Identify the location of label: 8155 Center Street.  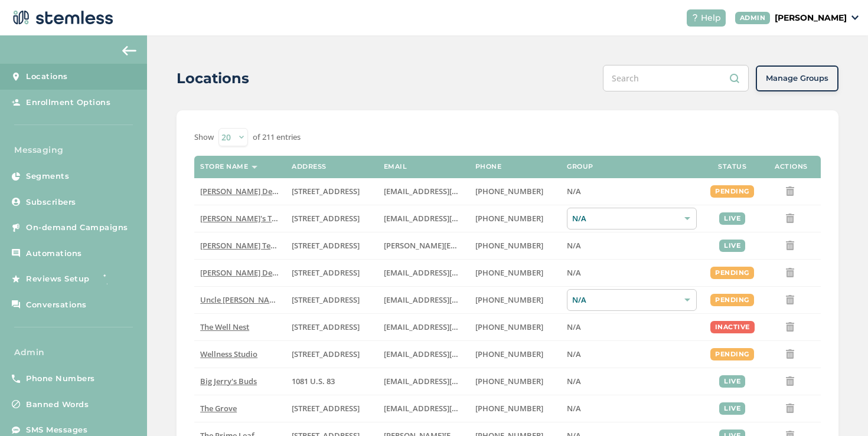
(331, 408).